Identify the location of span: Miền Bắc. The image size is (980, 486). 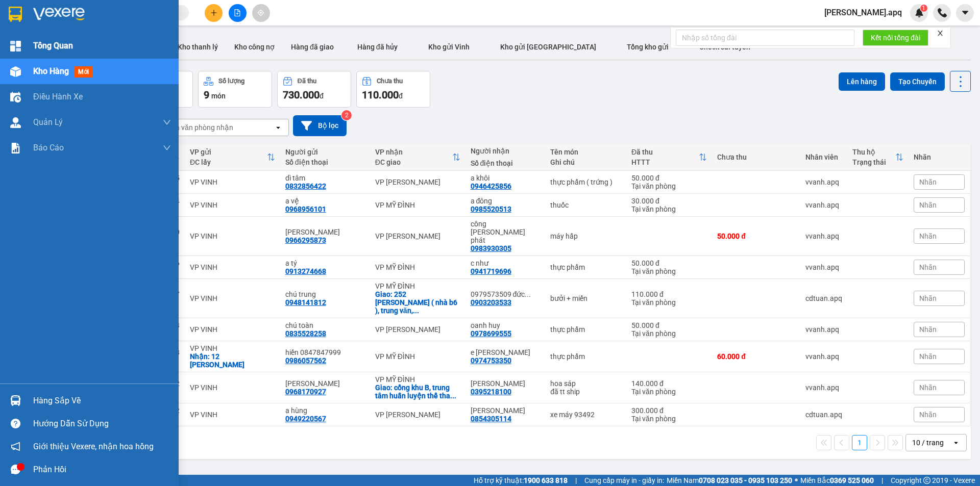
(837, 481).